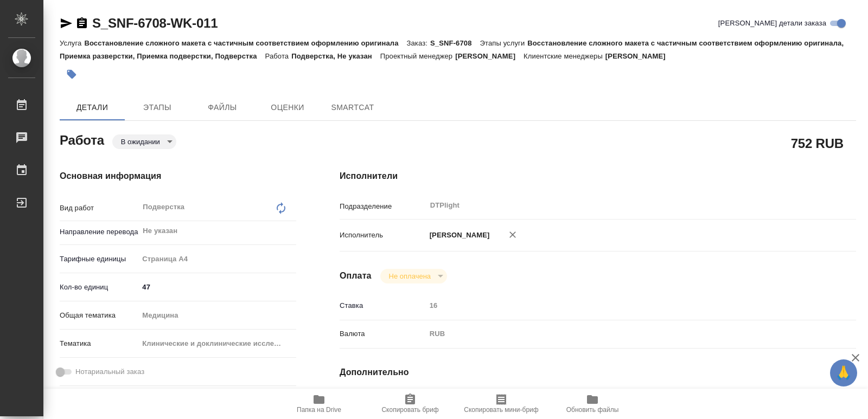  Describe the element at coordinates (501, 404) in the screenshot. I see `button: Скопировать мини-бриф` at that location.